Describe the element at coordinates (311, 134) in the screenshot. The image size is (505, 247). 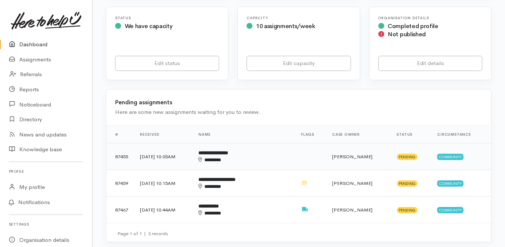
I see `th: Flags` at that location.